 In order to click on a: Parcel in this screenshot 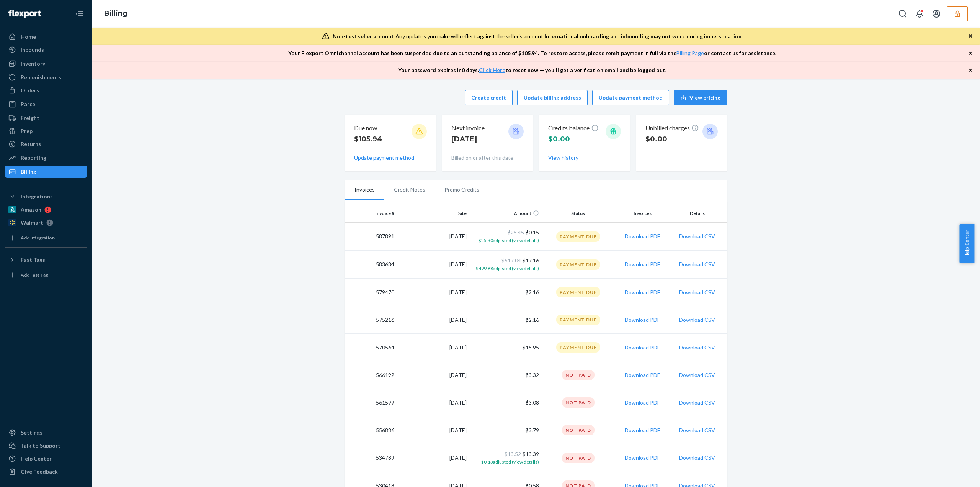, I will do `click(46, 105)`.